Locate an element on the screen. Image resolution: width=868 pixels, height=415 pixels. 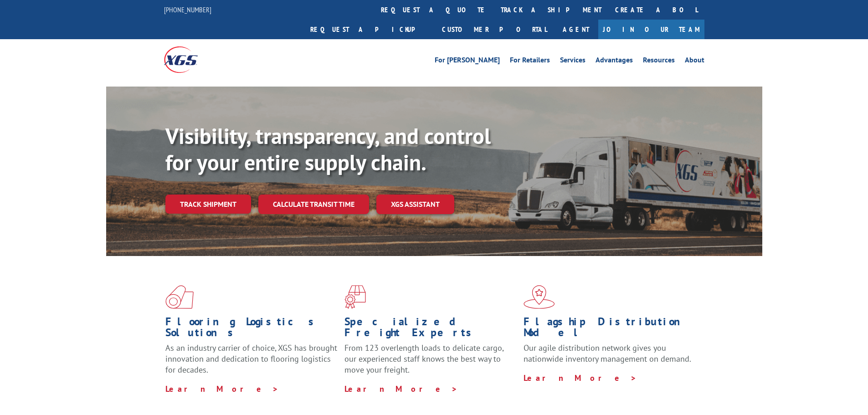
h1: Specialized Freight Experts is located at coordinates (431, 330).